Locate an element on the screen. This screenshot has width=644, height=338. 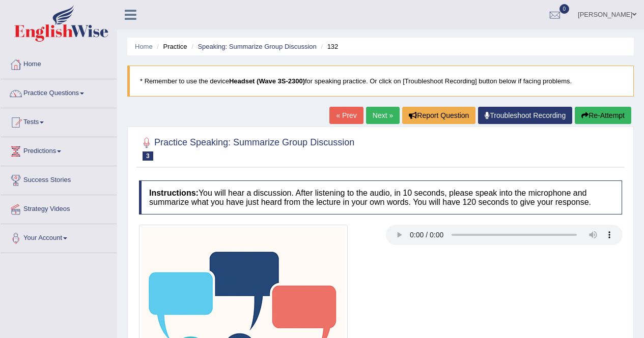
li: Practice is located at coordinates (170, 46).